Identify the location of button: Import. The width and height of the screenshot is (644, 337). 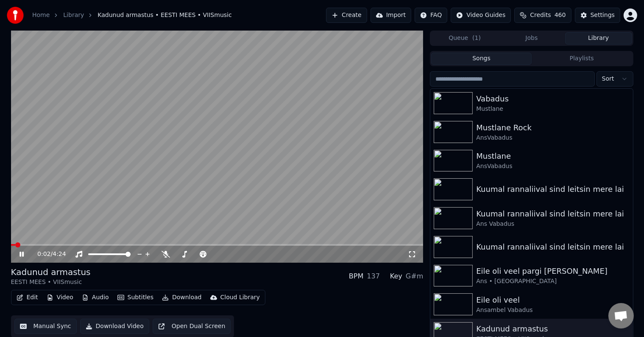
(391, 15).